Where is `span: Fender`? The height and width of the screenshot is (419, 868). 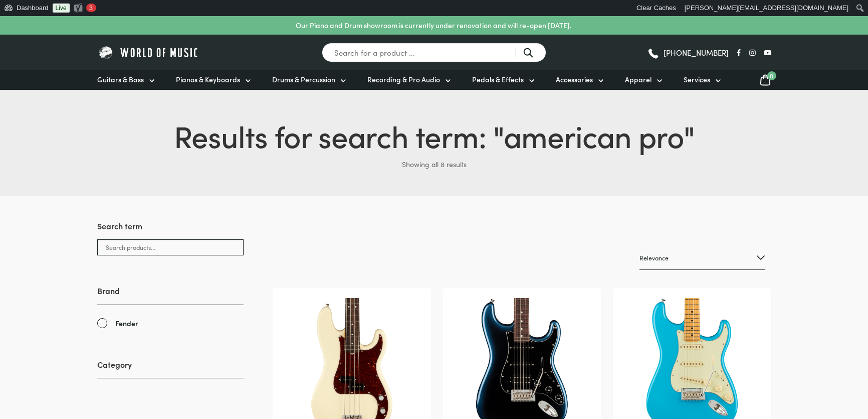 span: Fender is located at coordinates (127, 323).